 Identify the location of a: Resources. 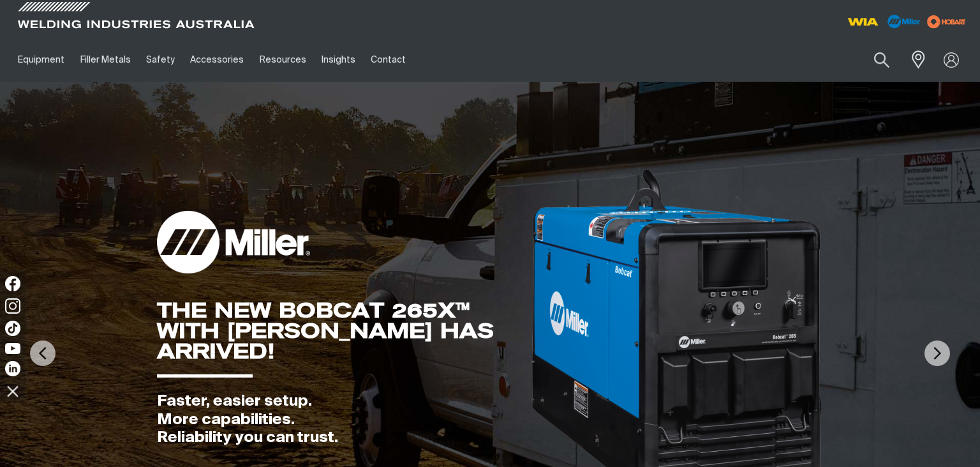
(282, 59).